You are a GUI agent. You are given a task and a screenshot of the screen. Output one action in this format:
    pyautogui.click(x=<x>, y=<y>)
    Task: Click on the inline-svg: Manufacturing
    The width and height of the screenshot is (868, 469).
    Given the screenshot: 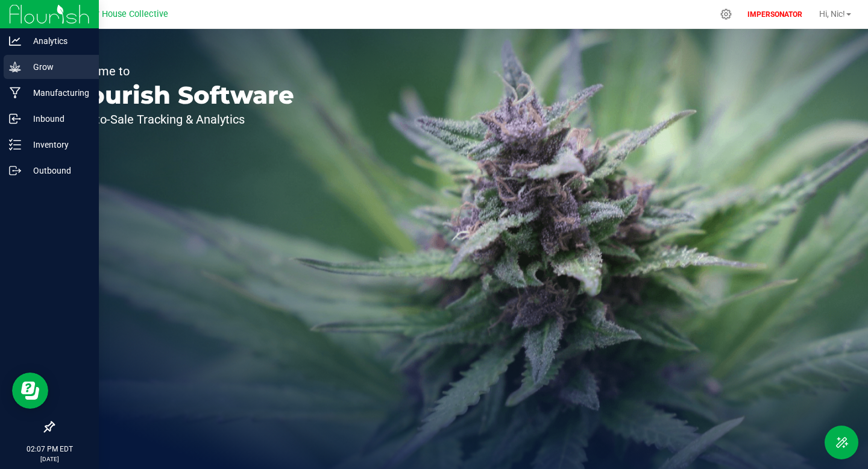 What is the action you would take?
    pyautogui.click(x=15, y=93)
    